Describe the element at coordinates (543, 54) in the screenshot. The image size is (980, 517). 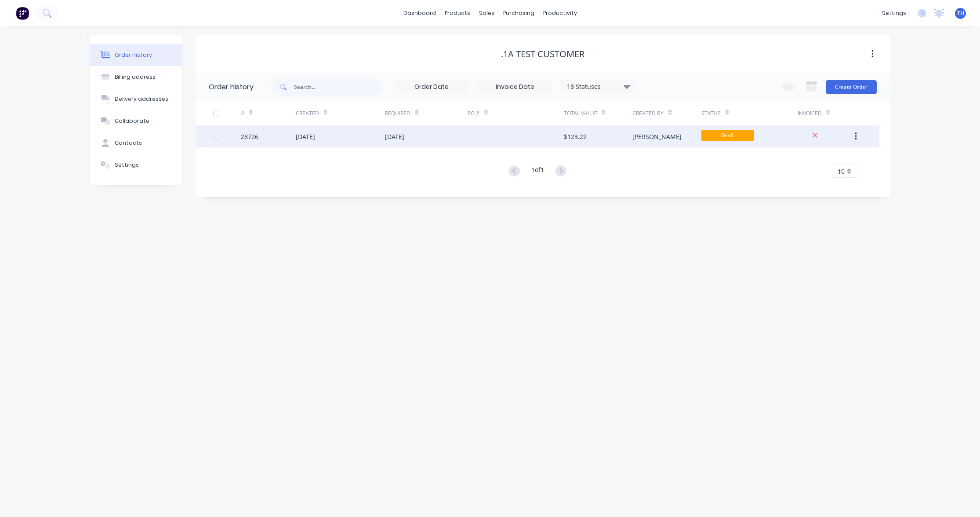
I see `div: .1a Test Customer` at that location.